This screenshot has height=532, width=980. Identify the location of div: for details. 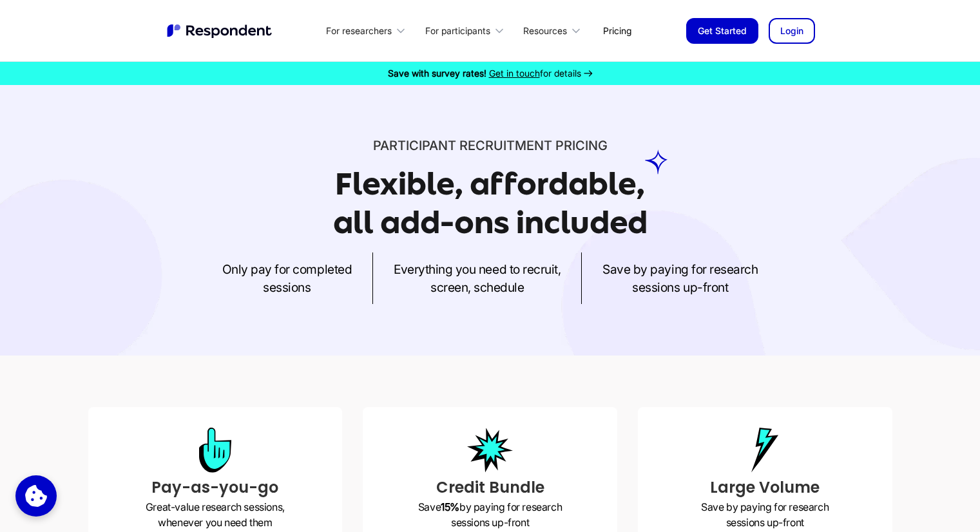
(485, 73).